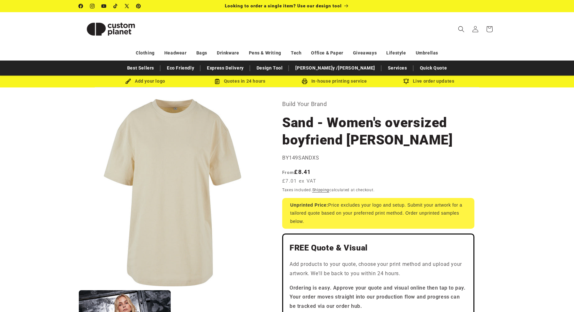 The image size is (574, 312). What do you see at coordinates (217, 81) in the screenshot?
I see `img: Order Updates Icon` at bounding box center [217, 81].